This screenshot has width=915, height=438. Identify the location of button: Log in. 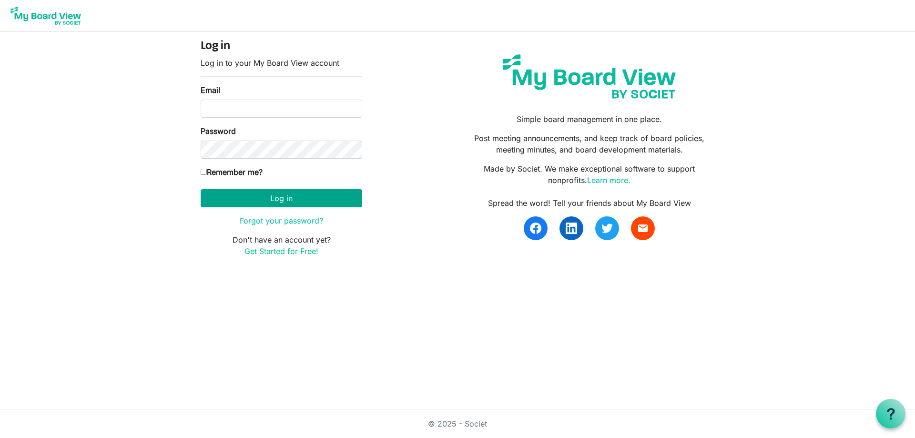
(281, 198).